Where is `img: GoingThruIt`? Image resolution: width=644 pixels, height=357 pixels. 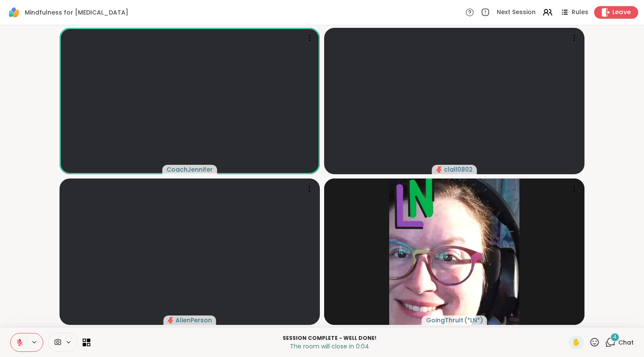 img: GoingThruIt is located at coordinates (454, 252).